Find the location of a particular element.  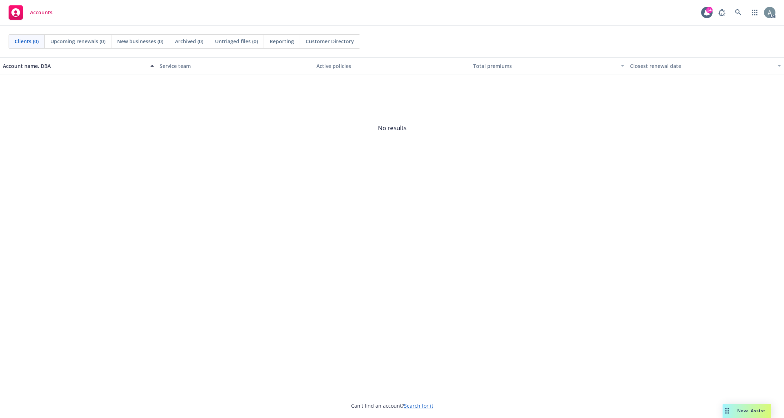

button: Total premiums is located at coordinates (549, 66).